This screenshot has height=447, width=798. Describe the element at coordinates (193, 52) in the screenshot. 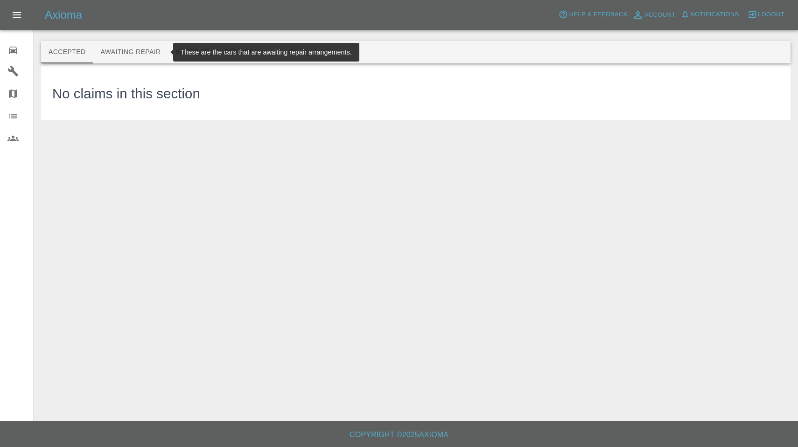

I see `button: In Repair` at that location.